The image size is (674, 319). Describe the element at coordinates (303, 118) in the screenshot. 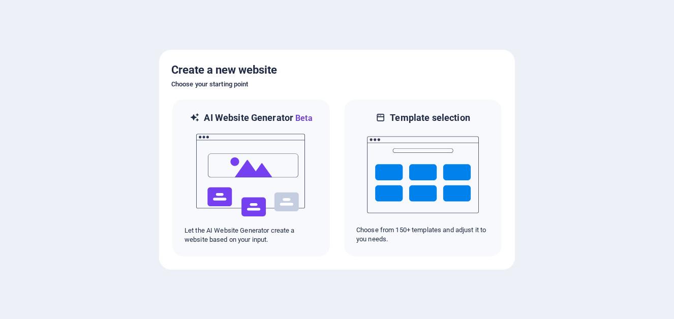

I see `span: Beta` at that location.